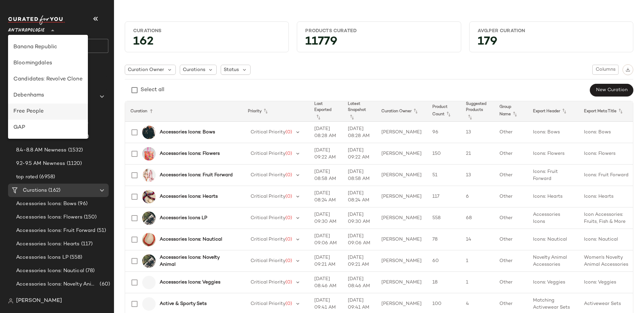 This screenshot has width=644, height=313. I want to click on td: Women's Novelty Animal Accessories, so click(609, 261).